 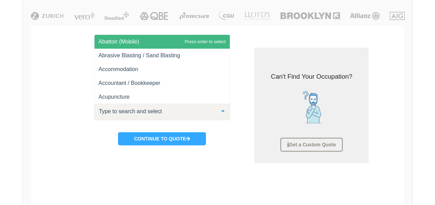 I want to click on button: Continue to Quote, so click(x=162, y=139).